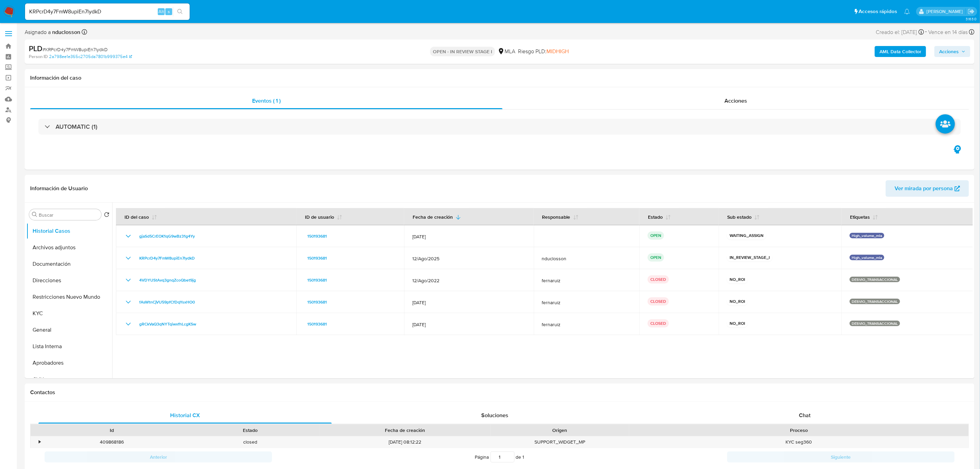 The width and height of the screenshot is (980, 469). I want to click on div: closed, so click(250, 441).